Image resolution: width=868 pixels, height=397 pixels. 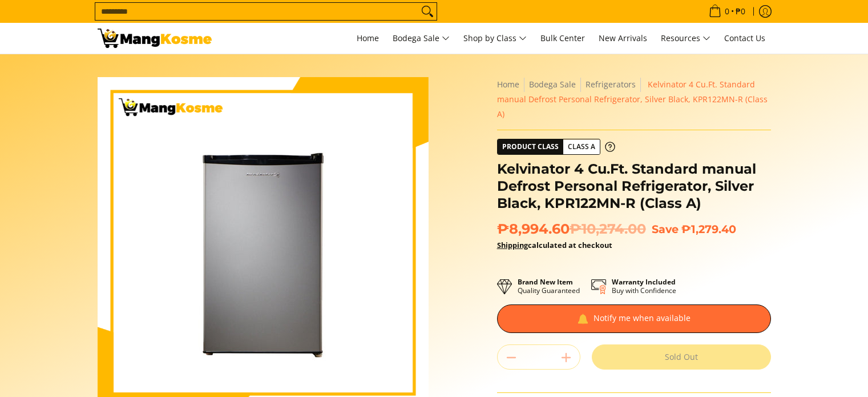 What do you see at coordinates (623, 39) in the screenshot?
I see `a: New Arrivals` at bounding box center [623, 39].